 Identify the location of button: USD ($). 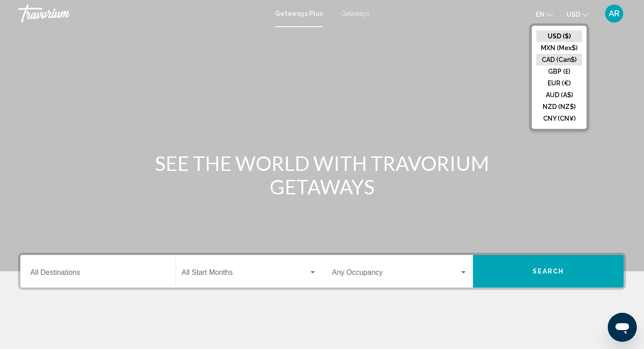
(559, 36).